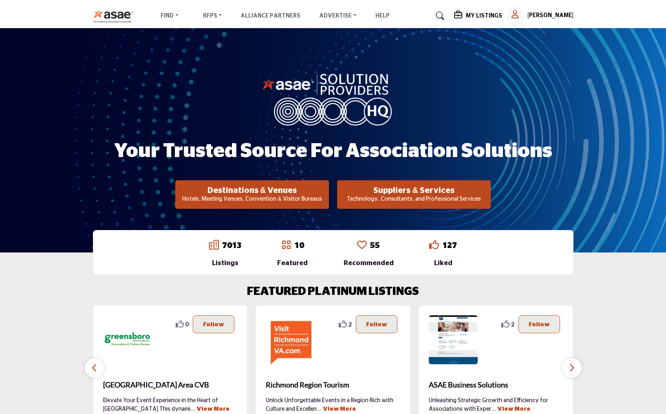 Image resolution: width=666 pixels, height=414 pixels. I want to click on a: Search, so click(439, 16).